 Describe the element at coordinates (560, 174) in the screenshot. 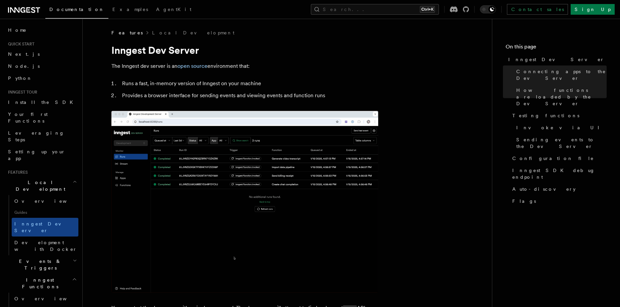

I see `span: Inngest SDK debug endpoint` at that location.